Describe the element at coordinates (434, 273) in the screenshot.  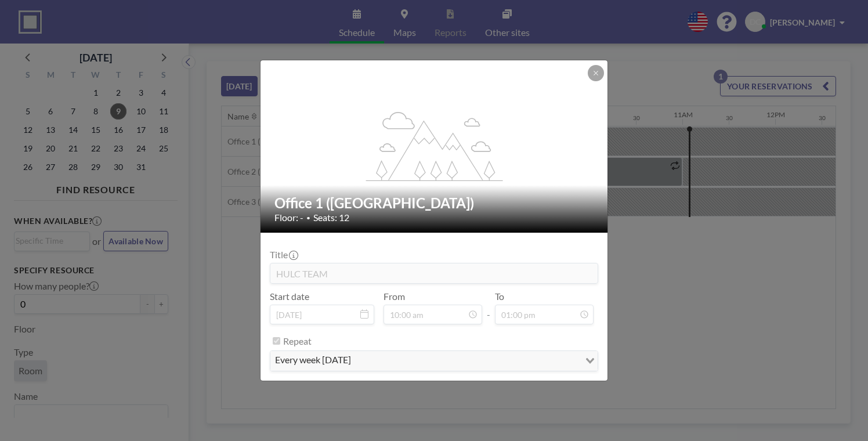
I see `input: (No title)` at that location.